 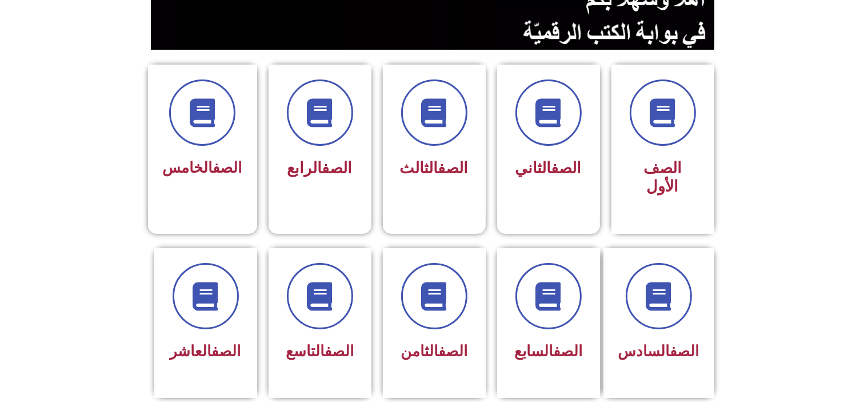 What do you see at coordinates (320, 352) in the screenshot?
I see `span: التاسع` at bounding box center [320, 352].